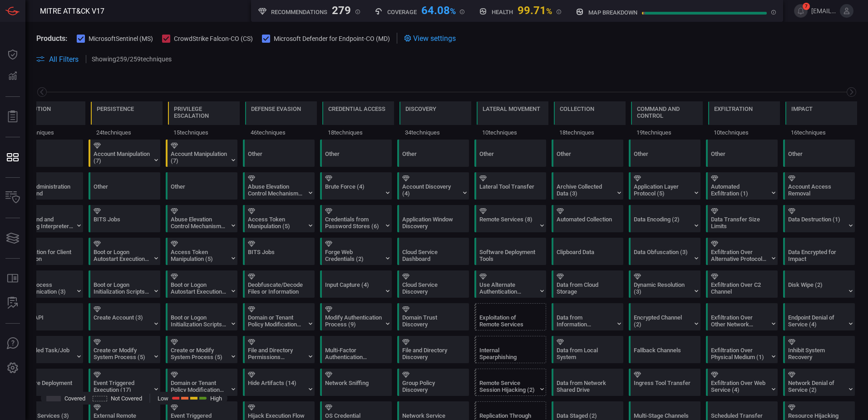 This screenshot has width=868, height=420. I want to click on div: Credential Access, so click(357, 108).